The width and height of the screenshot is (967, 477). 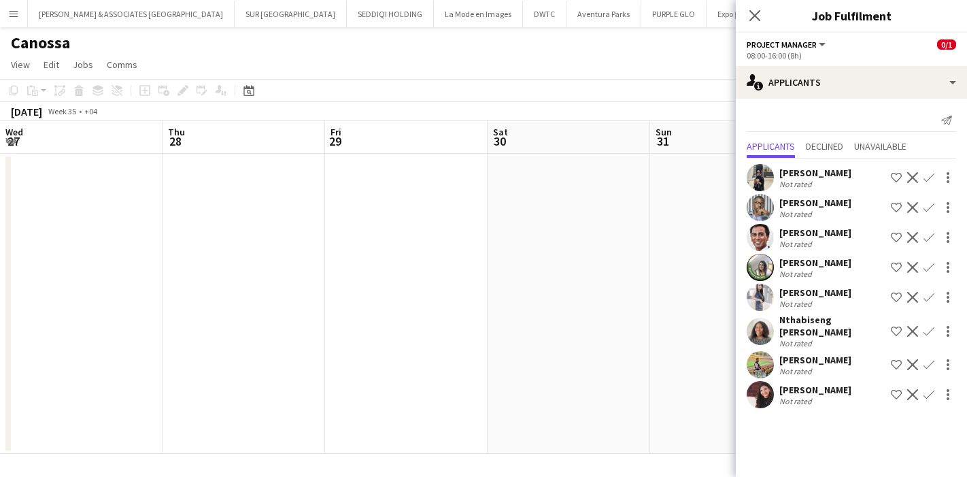 I want to click on span: 29, so click(x=335, y=141).